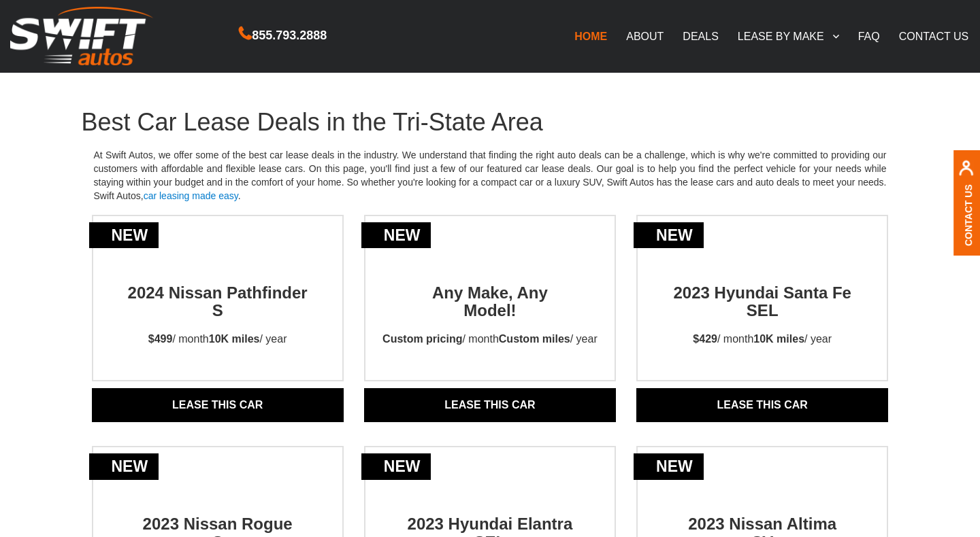 The image size is (980, 537). Describe the element at coordinates (490, 175) in the screenshot. I see `p: At Swift Autos, we offer some of the best car lease deals in the industry. We understand that fin...` at that location.